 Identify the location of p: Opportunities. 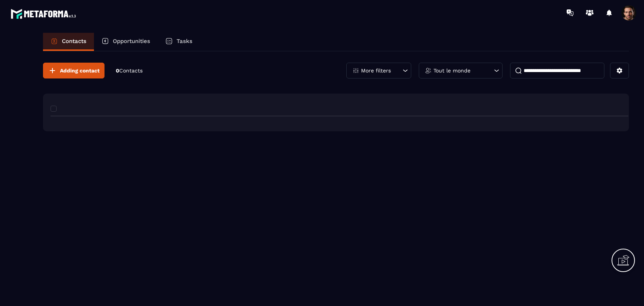
(132, 41).